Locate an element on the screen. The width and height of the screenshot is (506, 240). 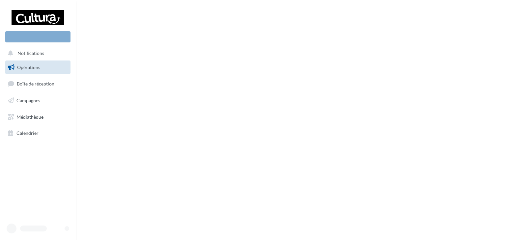
span: Opérations is located at coordinates (29, 67).